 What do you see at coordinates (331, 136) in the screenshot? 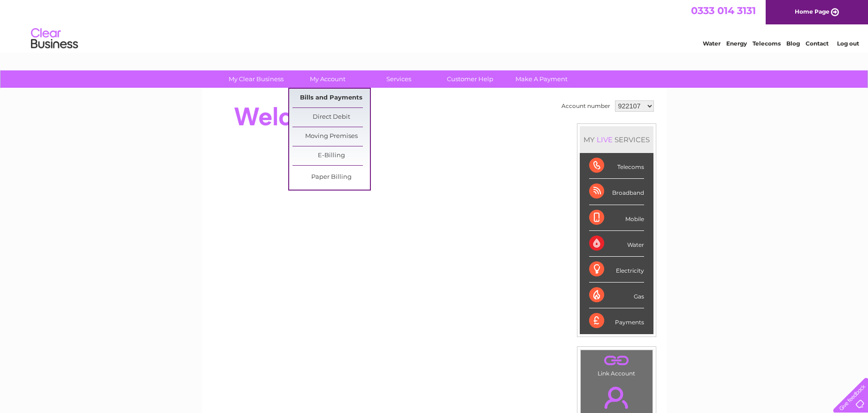
I see `a: Moving Premises` at bounding box center [331, 136].